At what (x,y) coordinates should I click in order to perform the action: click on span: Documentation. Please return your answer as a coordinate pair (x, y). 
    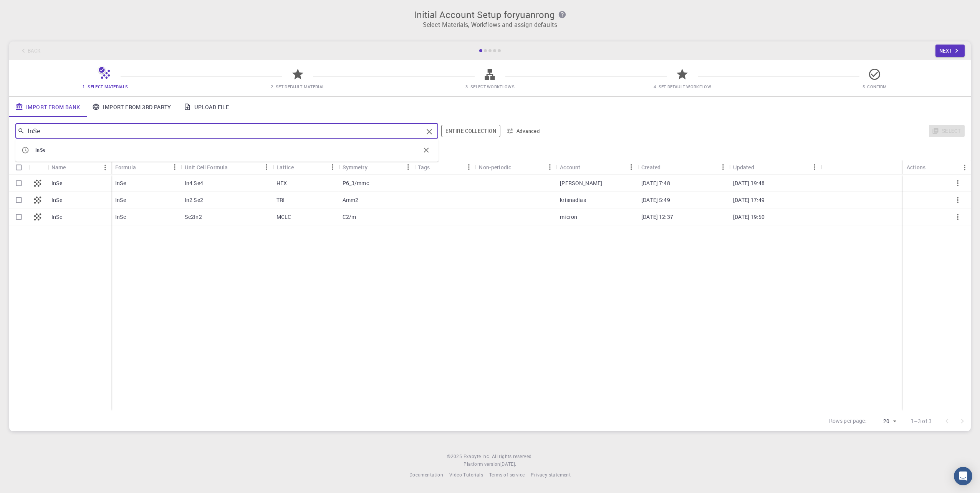
    Looking at the image, I should click on (426, 475).